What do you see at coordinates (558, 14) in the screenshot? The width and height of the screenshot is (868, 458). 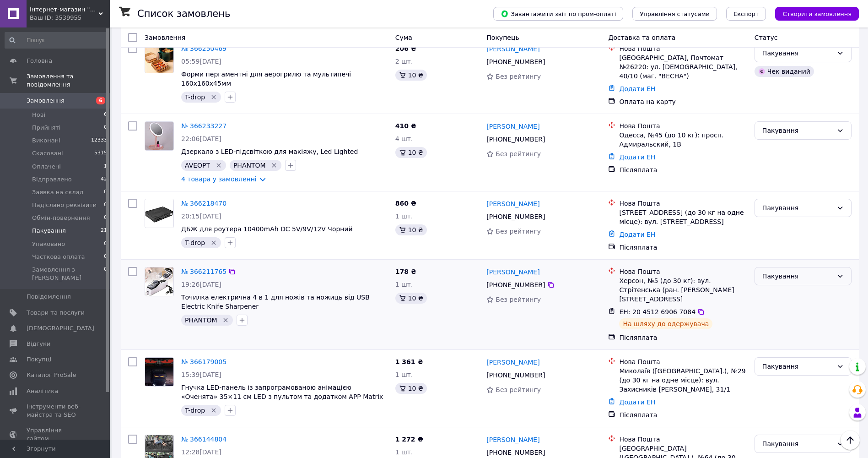 I see `button: Завантажити звіт по пром-оплаті` at bounding box center [558, 14].